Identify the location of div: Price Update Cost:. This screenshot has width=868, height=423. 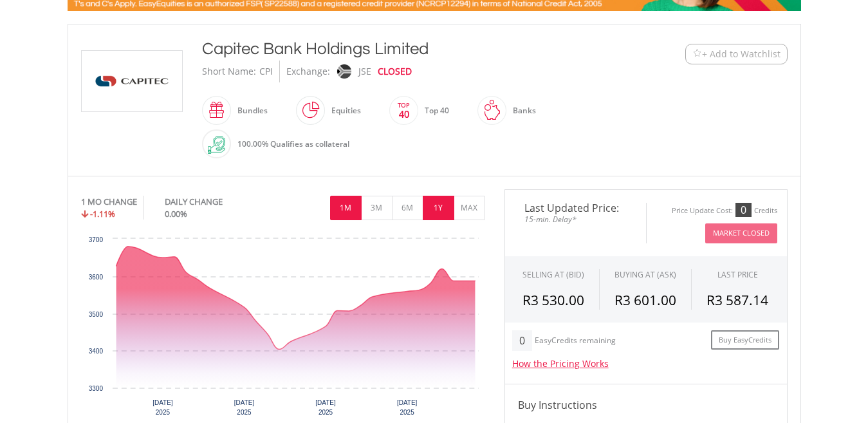
(702, 210).